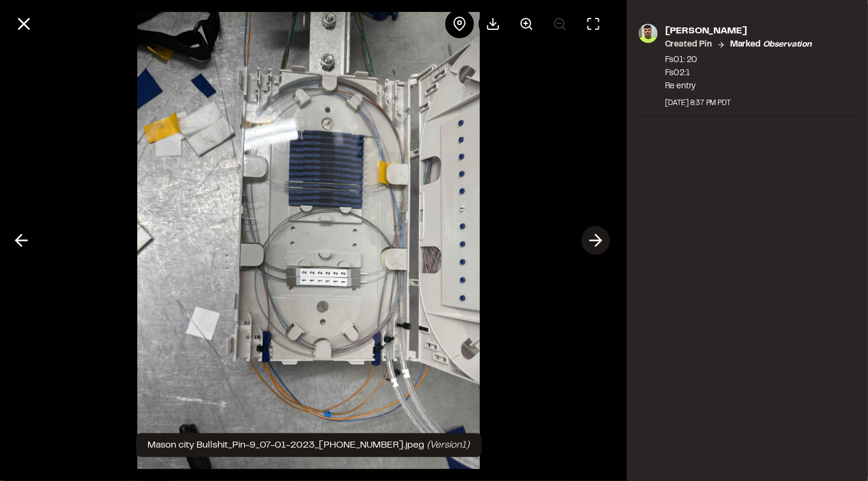  What do you see at coordinates (771, 45) in the screenshot?
I see `p: Marked` at bounding box center [771, 45].